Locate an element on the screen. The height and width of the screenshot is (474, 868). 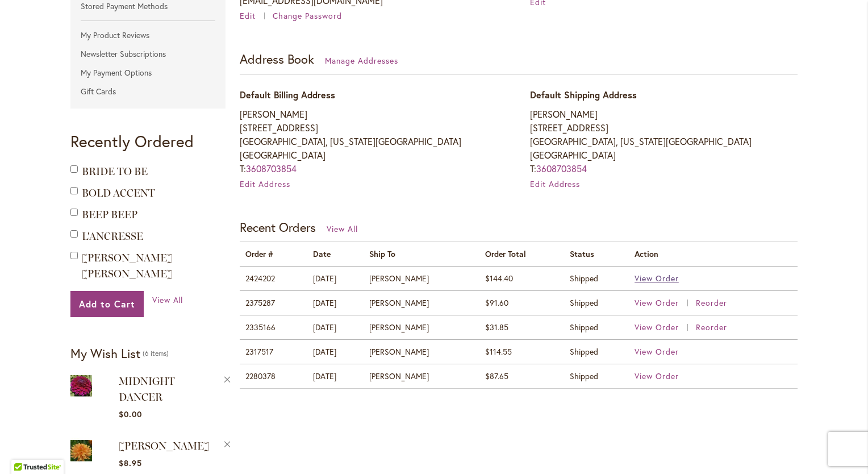
th: Order Total is located at coordinates (522, 254).